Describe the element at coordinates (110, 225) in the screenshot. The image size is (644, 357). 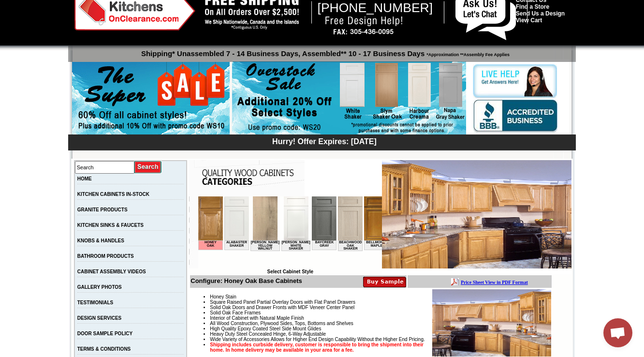
I see `a: KITCHEN SINKS & FAUCETS` at that location.